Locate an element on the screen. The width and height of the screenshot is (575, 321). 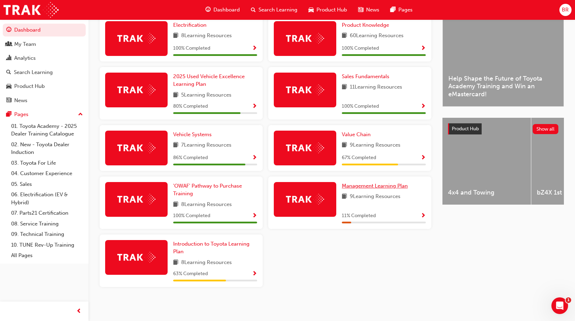
span: 8 Learning Resources is located at coordinates (207, 36).